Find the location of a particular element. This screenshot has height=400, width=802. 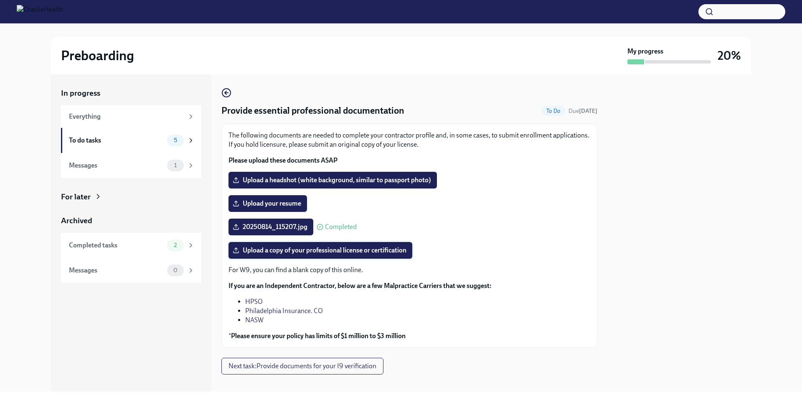

a: To do tasks5 is located at coordinates (131, 140).